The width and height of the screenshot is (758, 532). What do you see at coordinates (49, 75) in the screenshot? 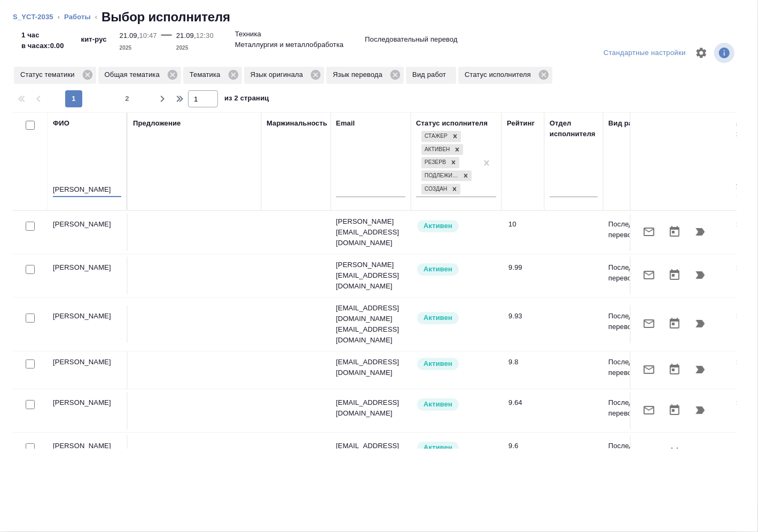
I see `p: Статус тематики` at bounding box center [49, 75].